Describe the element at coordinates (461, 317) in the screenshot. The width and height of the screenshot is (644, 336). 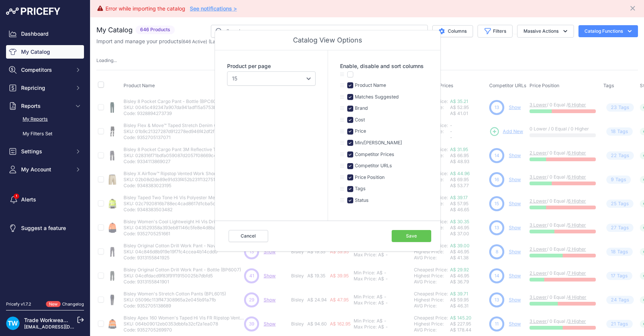
I see `a: A$ 145.20` at that location.